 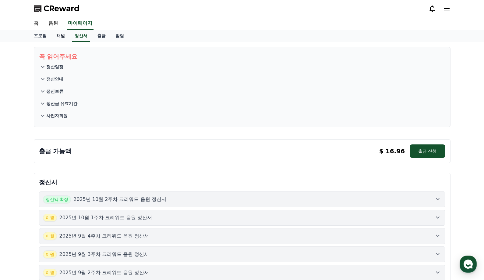 What do you see at coordinates (102, 36) in the screenshot?
I see `a: 출금` at bounding box center [102, 36].